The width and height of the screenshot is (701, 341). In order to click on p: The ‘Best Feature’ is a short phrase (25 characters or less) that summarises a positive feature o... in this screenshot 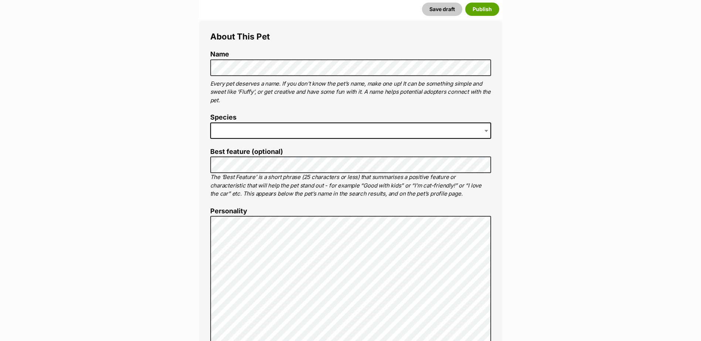, I will do `click(351, 186)`.